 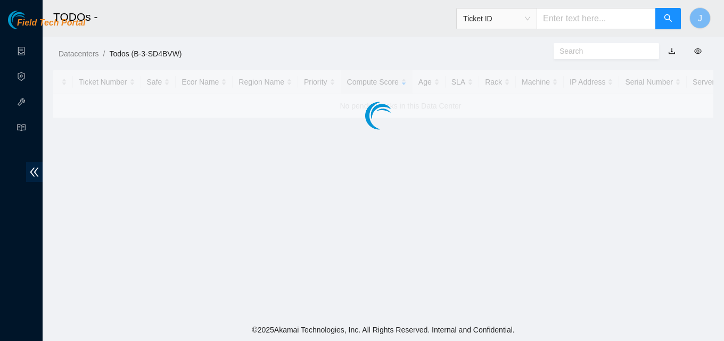 I want to click on button: search, so click(x=668, y=19).